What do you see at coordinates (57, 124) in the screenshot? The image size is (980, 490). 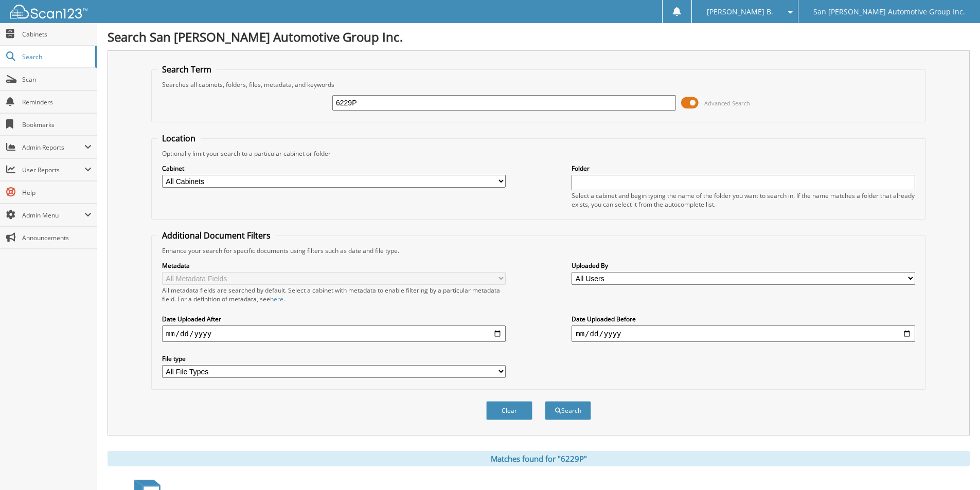 I see `span: Bookmarks` at bounding box center [57, 124].